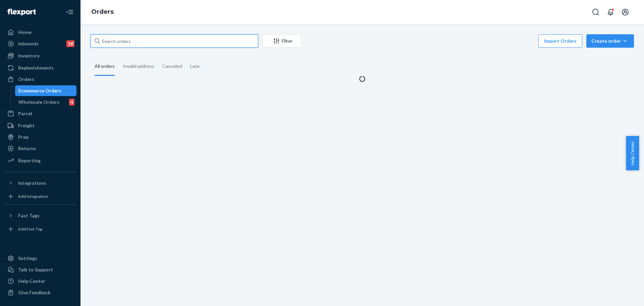 Image resolution: width=644 pixels, height=306 pixels. Describe the element at coordinates (30, 228) in the screenshot. I see `div: Add Fast Tag` at that location.